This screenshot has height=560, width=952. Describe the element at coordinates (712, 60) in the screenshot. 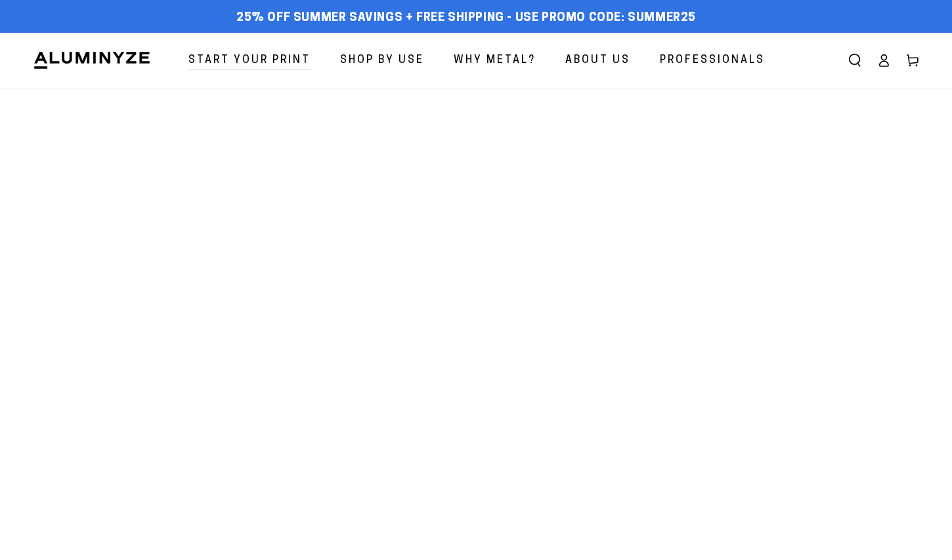

I see `span: Professionals` at that location.